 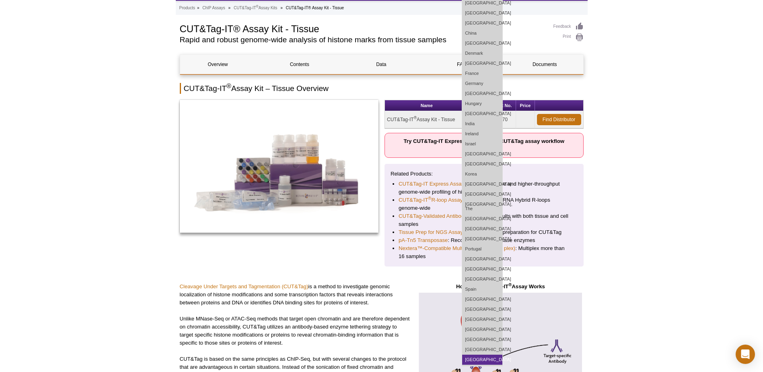 I want to click on a: Data, so click(x=381, y=64).